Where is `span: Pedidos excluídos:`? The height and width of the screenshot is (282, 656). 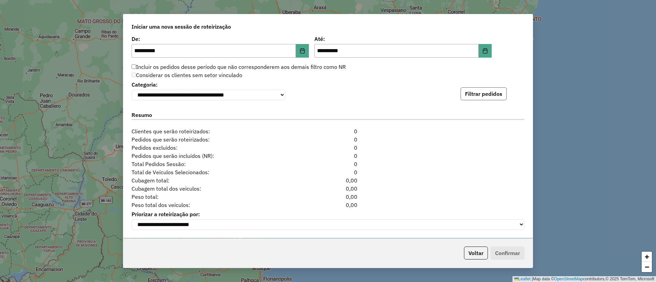 span: Pedidos excluídos: is located at coordinates (211, 148).